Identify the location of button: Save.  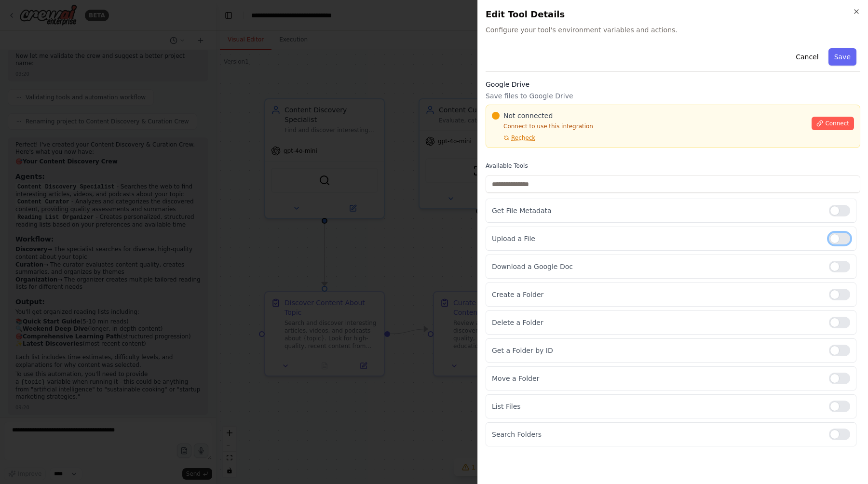
(842, 57).